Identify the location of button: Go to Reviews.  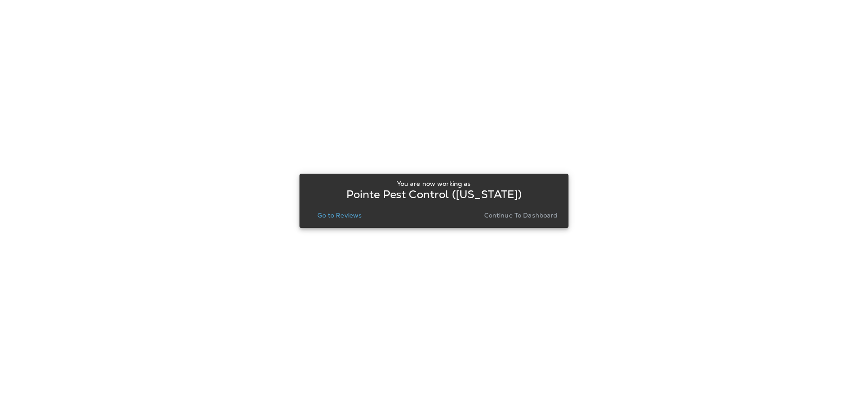
(339, 216).